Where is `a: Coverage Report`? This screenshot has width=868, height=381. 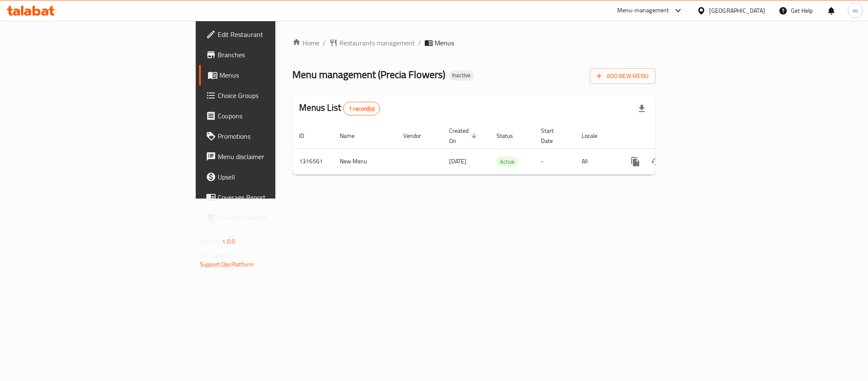 a: Coverage Report is located at coordinates (270, 197).